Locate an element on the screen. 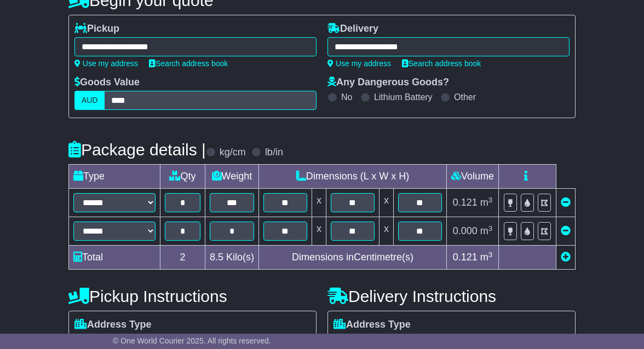 The image size is (644, 349). span: © One World Courier 2025. All rights reserved. is located at coordinates (192, 341).